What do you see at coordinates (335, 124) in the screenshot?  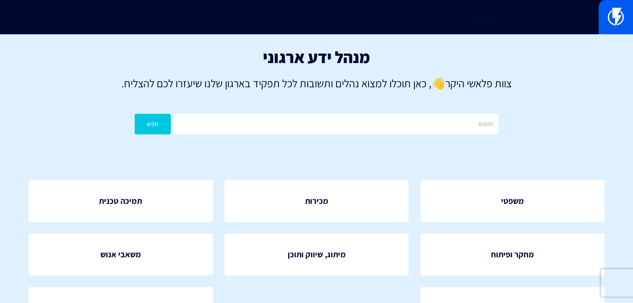 I see `input: חיפוש` at bounding box center [335, 124].